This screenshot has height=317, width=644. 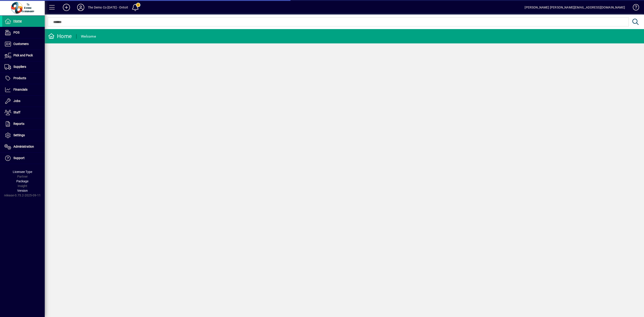 I want to click on button: Profile, so click(x=80, y=8).